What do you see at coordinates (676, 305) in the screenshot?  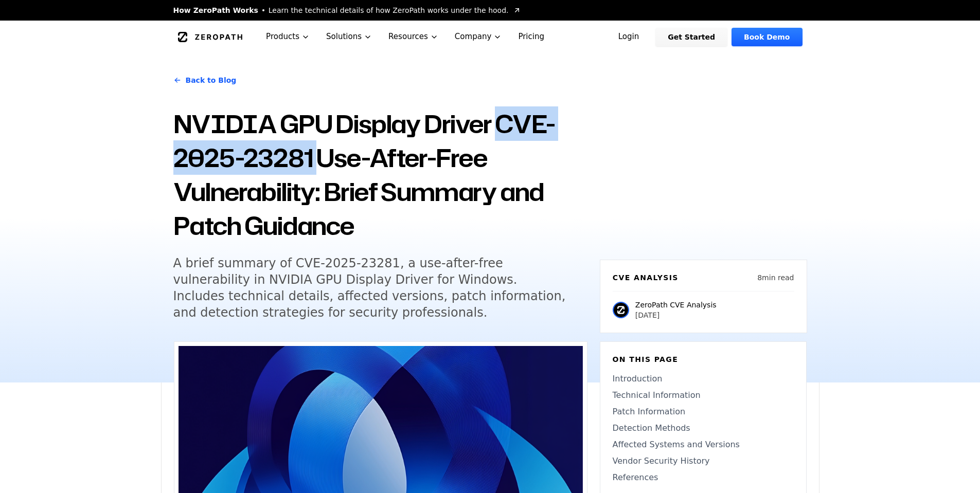 I see `p: ZeroPath CVE Analysis` at bounding box center [676, 305].